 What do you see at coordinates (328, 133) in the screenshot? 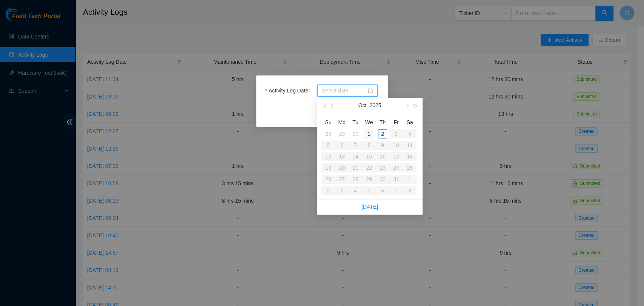
I see `div: 28` at bounding box center [328, 133].